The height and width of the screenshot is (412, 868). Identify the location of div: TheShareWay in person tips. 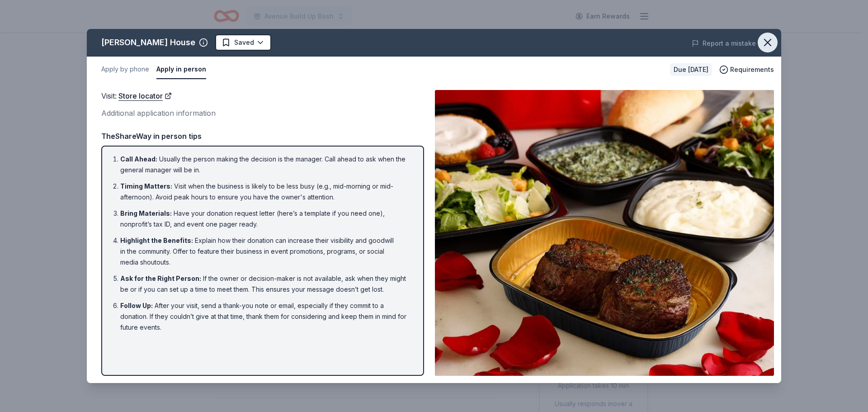
(263, 136).